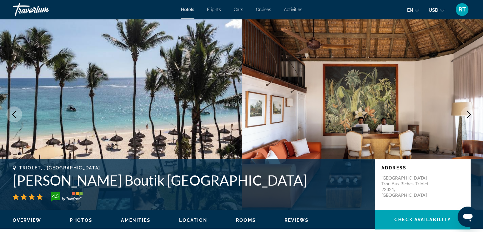  What do you see at coordinates (27, 220) in the screenshot?
I see `button: Overview` at bounding box center [27, 220].